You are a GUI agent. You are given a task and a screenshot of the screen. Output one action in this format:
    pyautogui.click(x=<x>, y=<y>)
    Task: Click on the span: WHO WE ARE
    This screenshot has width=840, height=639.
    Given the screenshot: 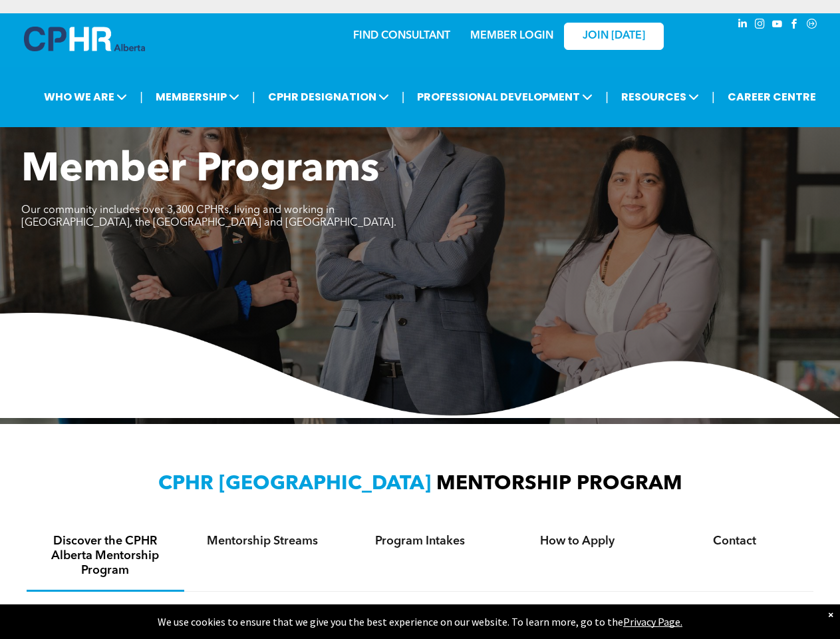 What is the action you would take?
    pyautogui.click(x=85, y=97)
    